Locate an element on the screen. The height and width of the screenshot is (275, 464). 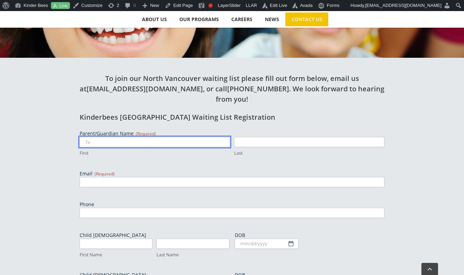
span: NEWS is located at coordinates (272, 19).